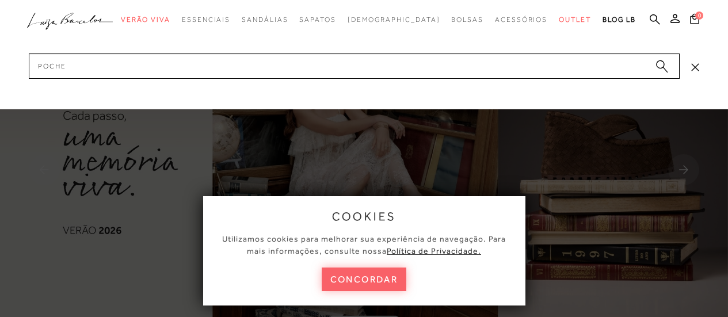  I want to click on button: concordar, so click(364, 279).